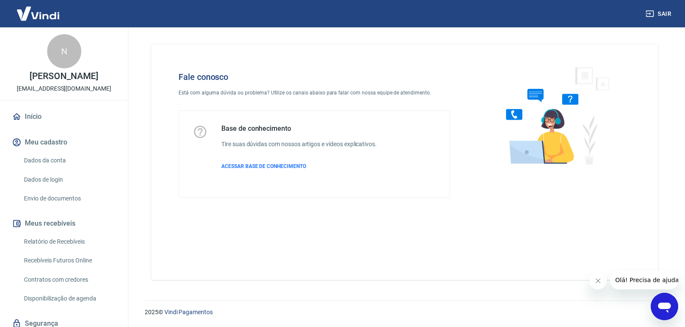  I want to click on a: Relatório de Recebíveis, so click(69, 242).